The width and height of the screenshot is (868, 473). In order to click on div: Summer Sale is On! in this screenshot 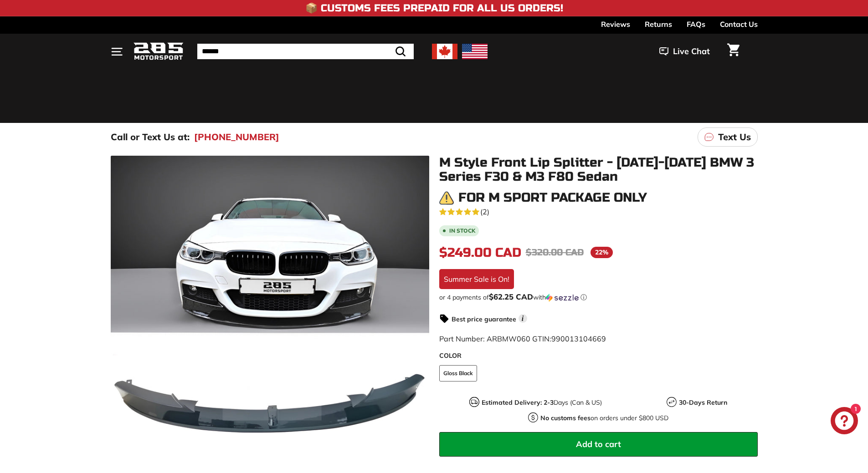, I will do `click(477, 279)`.